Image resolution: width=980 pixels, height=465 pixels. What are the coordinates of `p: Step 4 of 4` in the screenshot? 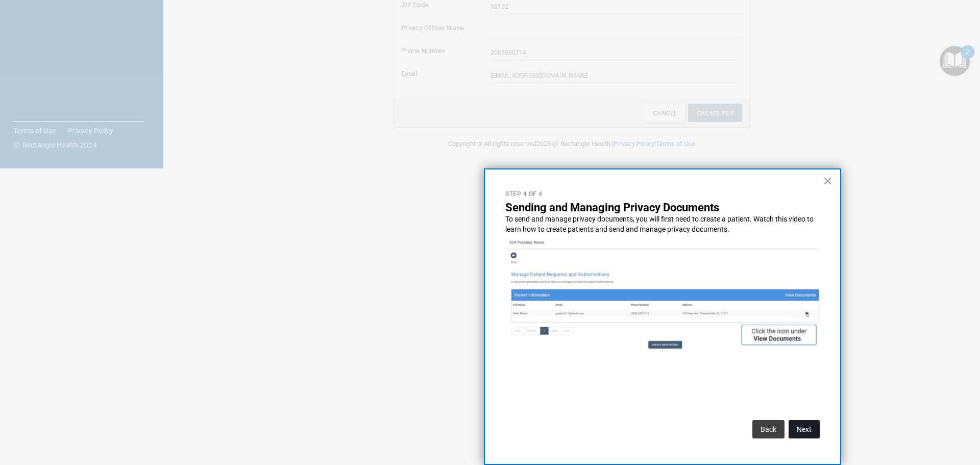 It's located at (663, 194).